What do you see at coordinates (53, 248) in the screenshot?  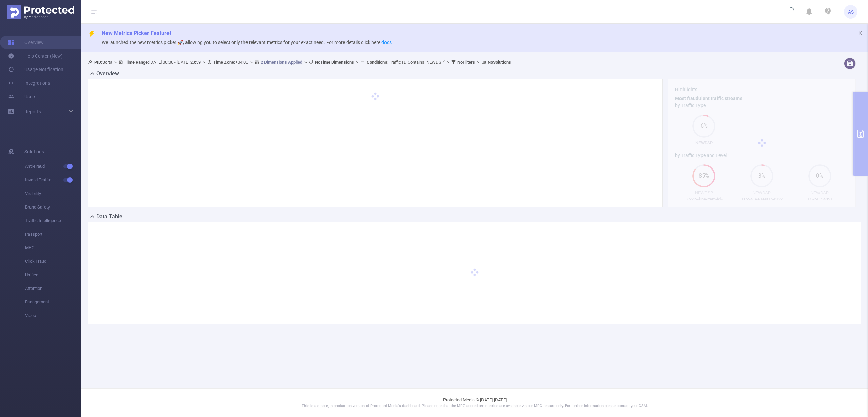 I see `span: MRC` at bounding box center [53, 248].